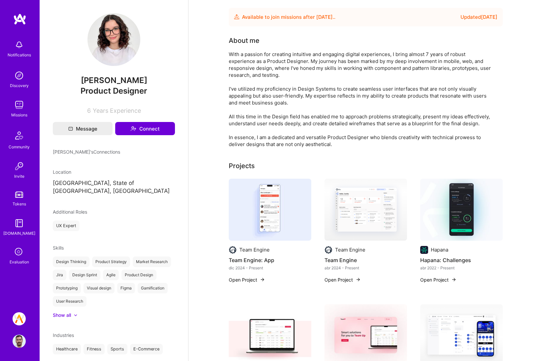 The width and height of the screenshot is (543, 361). I want to click on button: Connect, so click(145, 129).